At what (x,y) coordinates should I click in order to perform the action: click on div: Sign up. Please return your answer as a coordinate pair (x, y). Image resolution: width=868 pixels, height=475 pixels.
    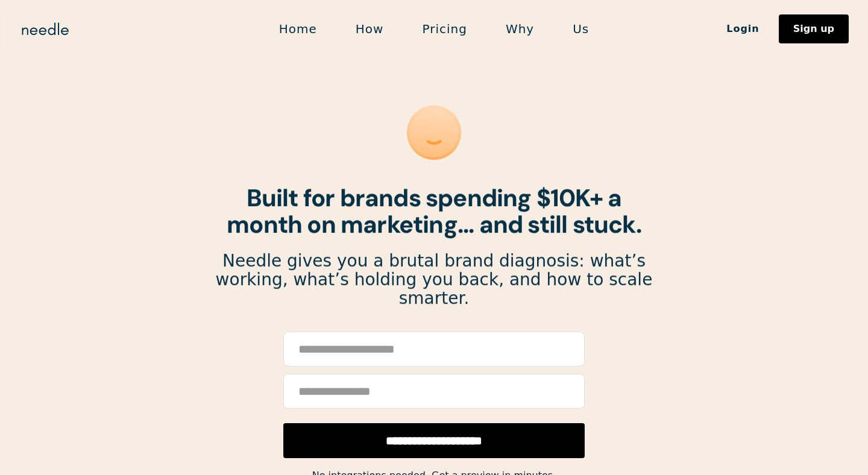
    Looking at the image, I should click on (814, 29).